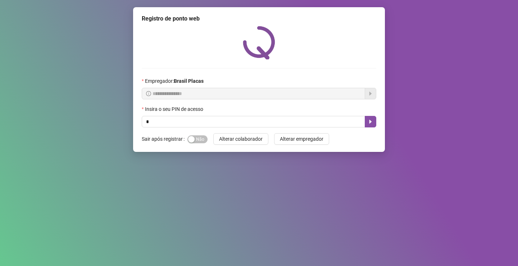 Image resolution: width=518 pixels, height=266 pixels. Describe the element at coordinates (164, 139) in the screenshot. I see `label: Sair após registrar` at that location.